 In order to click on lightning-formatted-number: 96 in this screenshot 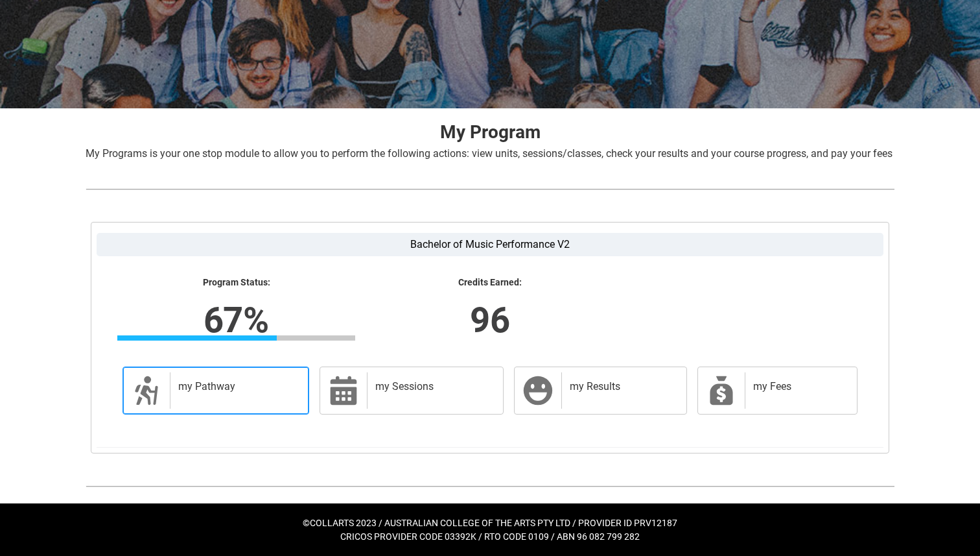, I will do `click(490, 320)`.